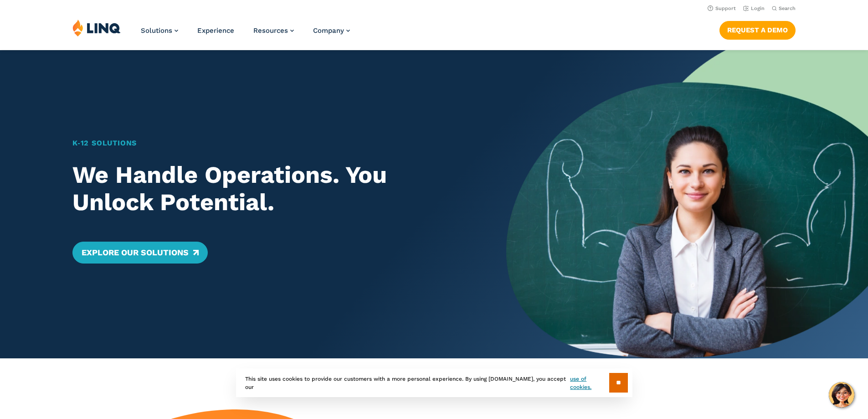 The height and width of the screenshot is (419, 868). Describe the element at coordinates (245, 34) in the screenshot. I see `nav: Primary Navigation` at that location.